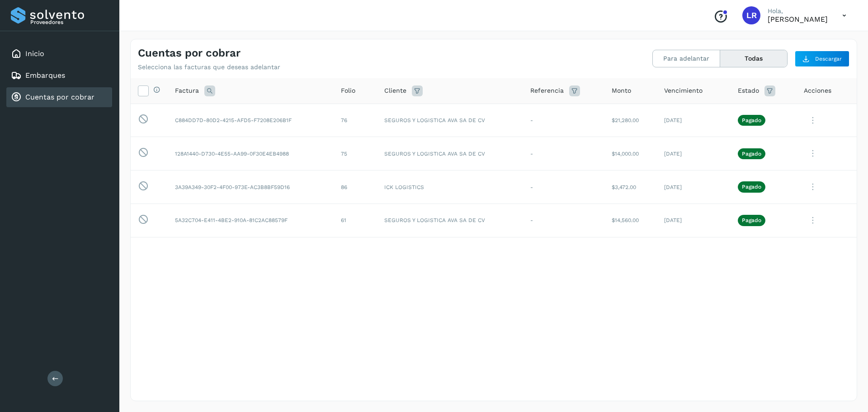 Image resolution: width=868 pixels, height=412 pixels. What do you see at coordinates (209, 67) in the screenshot?
I see `p: Selecciona las facturas que deseas adelantar` at bounding box center [209, 67].